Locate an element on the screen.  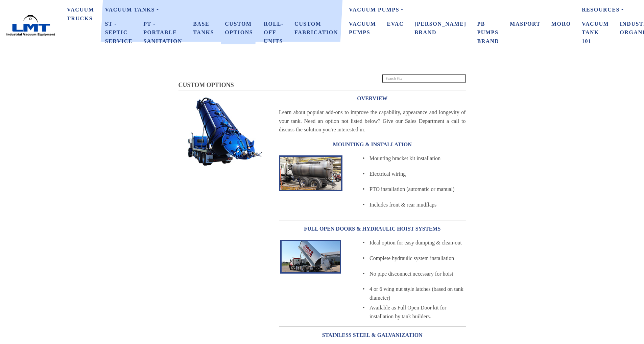
img: LMT is located at coordinates (31, 25).